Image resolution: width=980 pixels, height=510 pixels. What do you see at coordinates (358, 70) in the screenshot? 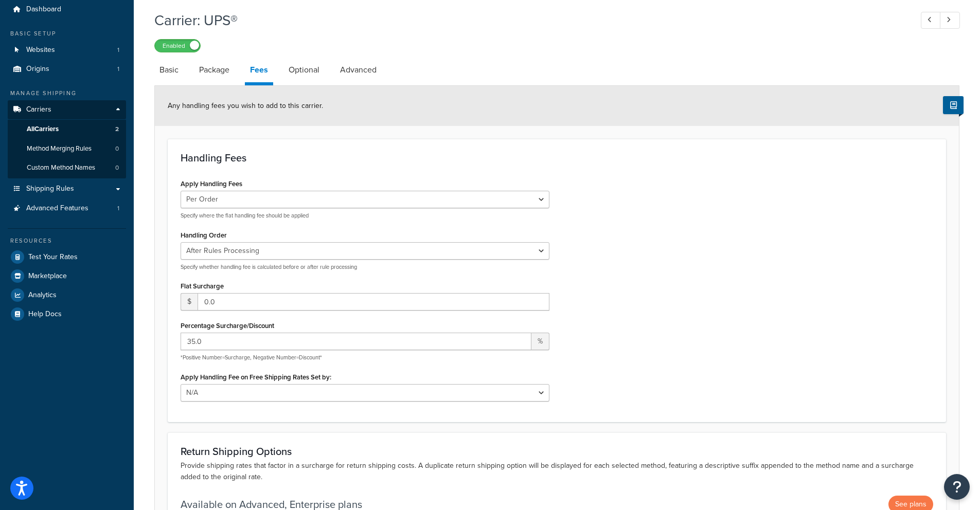
I see `a: Advanced` at bounding box center [358, 70].